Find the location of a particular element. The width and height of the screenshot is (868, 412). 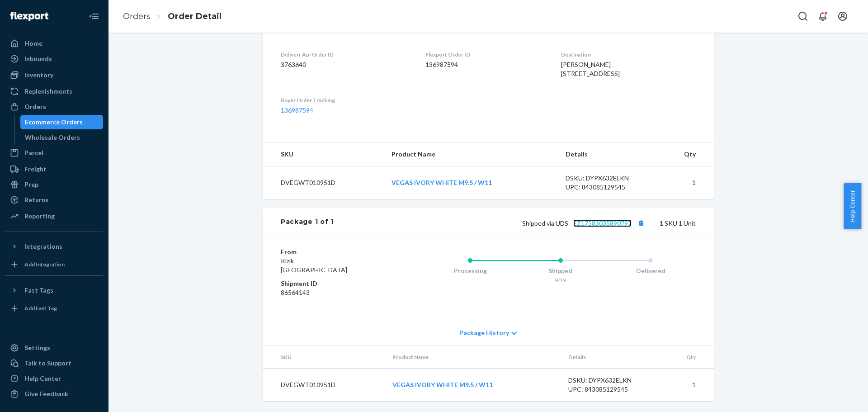

div: Package 1 of 1 is located at coordinates (307, 223).